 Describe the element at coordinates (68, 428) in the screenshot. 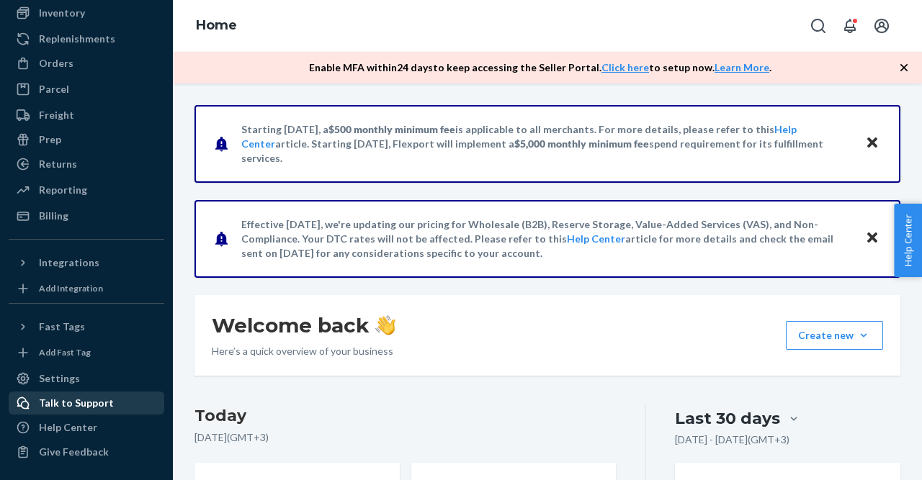

I see `div: Help Center` at that location.